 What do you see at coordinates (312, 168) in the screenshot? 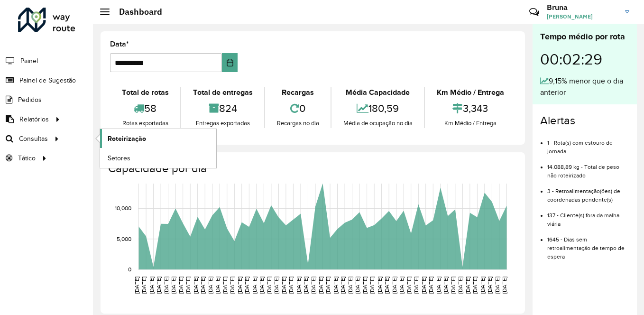
I see `h4: Capacidade por dia` at bounding box center [312, 168].